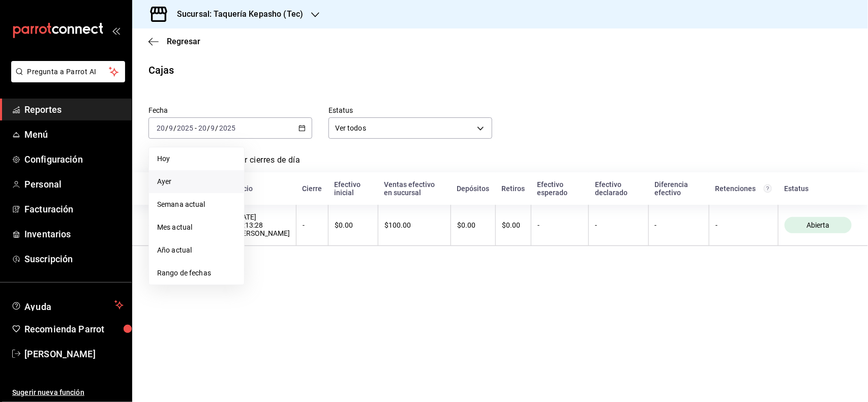 The height and width of the screenshot is (402, 868). I want to click on label: Fecha, so click(231, 111).